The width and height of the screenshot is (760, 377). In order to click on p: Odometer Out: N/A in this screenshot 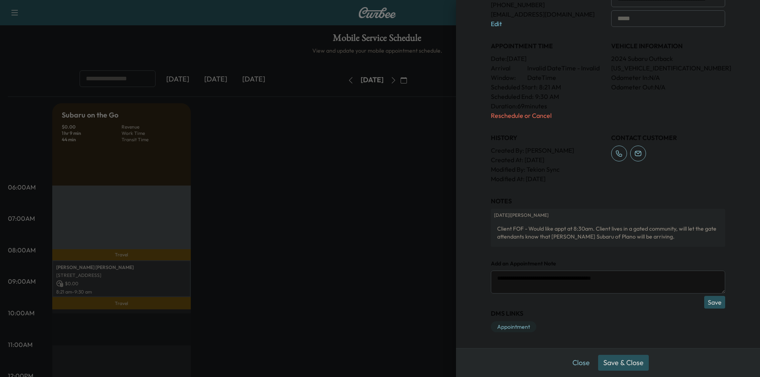, I will do `click(668, 87)`.